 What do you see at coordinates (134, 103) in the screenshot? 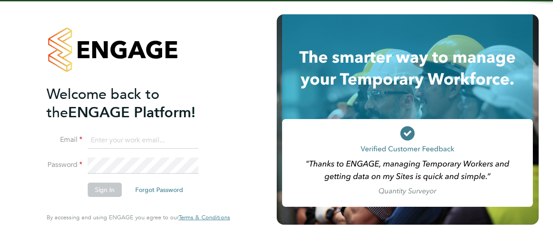
I see `h2: ENGAGE Platform!` at bounding box center [134, 103].